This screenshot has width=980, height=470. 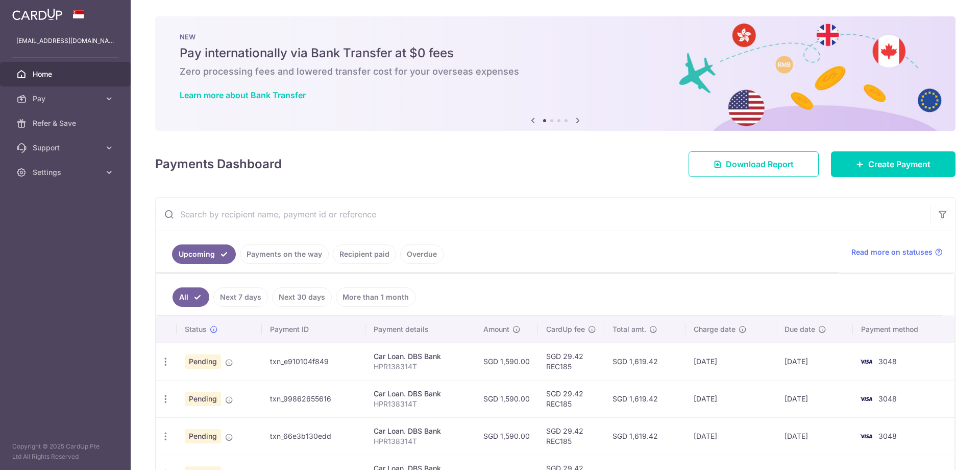 What do you see at coordinates (556, 72) in the screenshot?
I see `h6: Zero processing fees and lowered transfer cost for your overseas expenses` at bounding box center [556, 72].